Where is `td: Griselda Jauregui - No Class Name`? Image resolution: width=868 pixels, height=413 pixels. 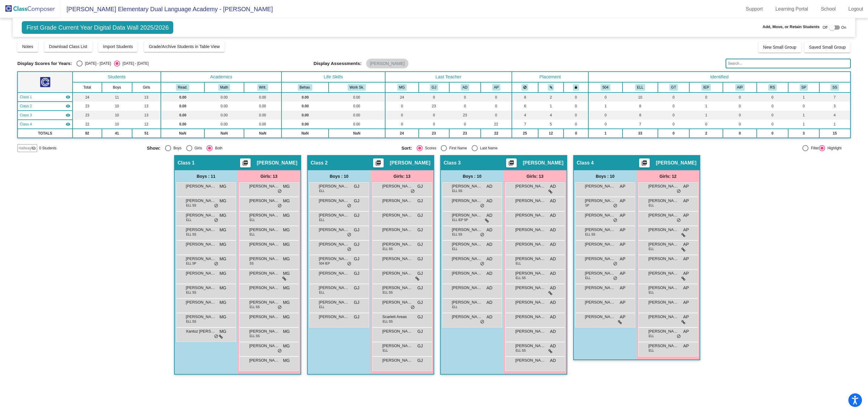 td: Griselda Jauregui - No Class Name is located at coordinates (45, 106).